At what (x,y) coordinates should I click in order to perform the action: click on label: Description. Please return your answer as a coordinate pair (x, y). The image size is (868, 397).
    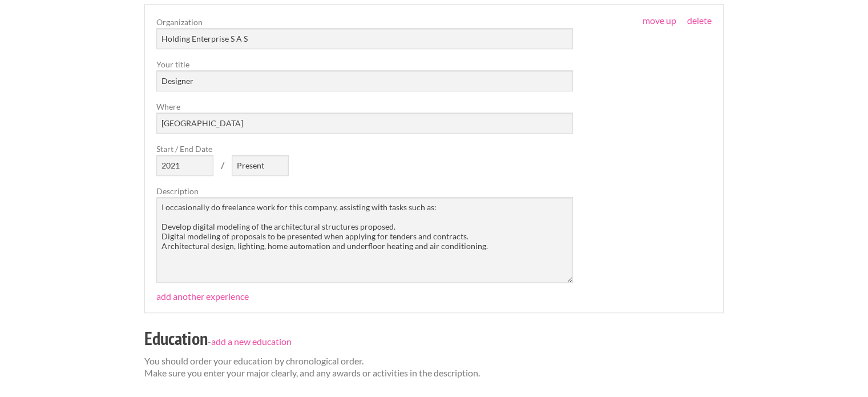
    Looking at the image, I should click on (365, 191).